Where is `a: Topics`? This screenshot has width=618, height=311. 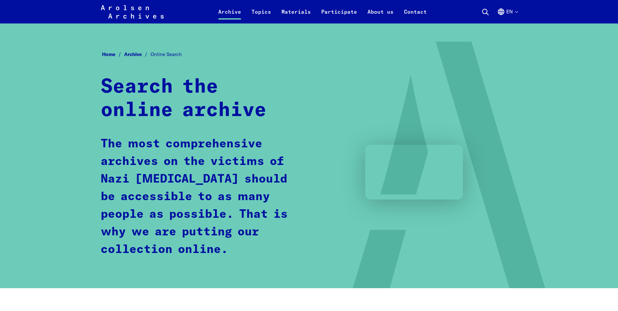
a: Topics is located at coordinates (261, 16).